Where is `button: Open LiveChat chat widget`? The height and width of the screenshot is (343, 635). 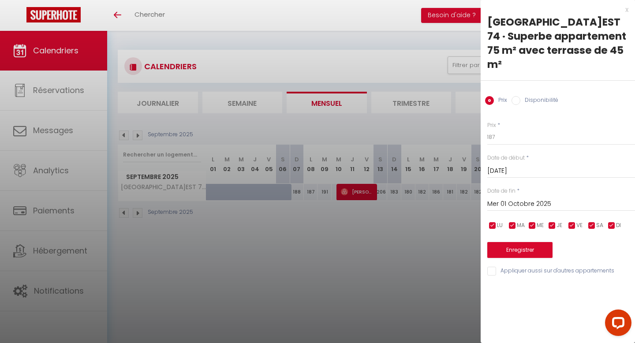 button: Open LiveChat chat widget is located at coordinates (20, 17).